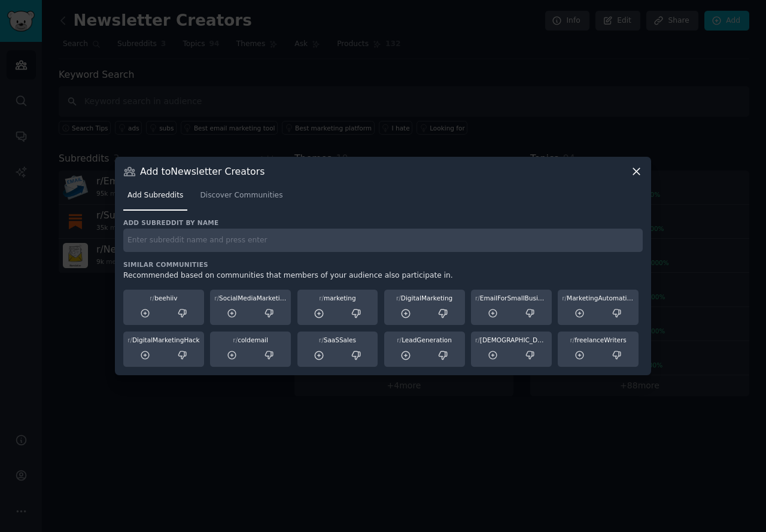 The height and width of the screenshot is (532, 766). Describe the element at coordinates (202, 171) in the screenshot. I see `h3: Add to Newsletter Creators` at that location.